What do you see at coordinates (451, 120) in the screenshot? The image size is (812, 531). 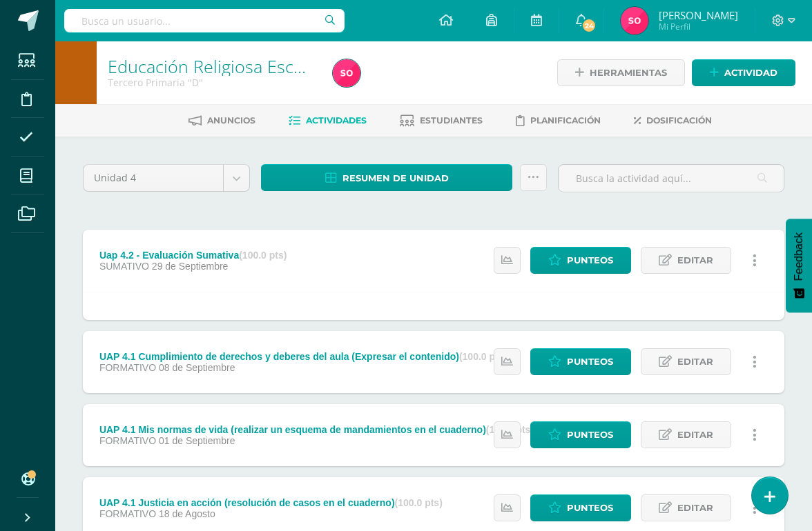 I see `span: Estudiantes` at bounding box center [451, 120].